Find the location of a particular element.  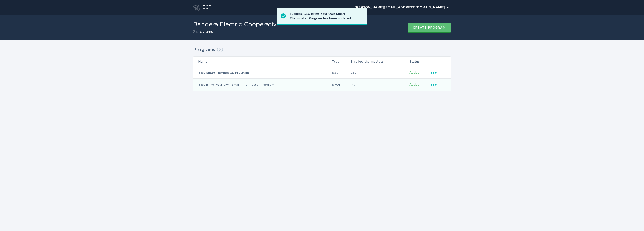

td: 147 is located at coordinates (380, 85).